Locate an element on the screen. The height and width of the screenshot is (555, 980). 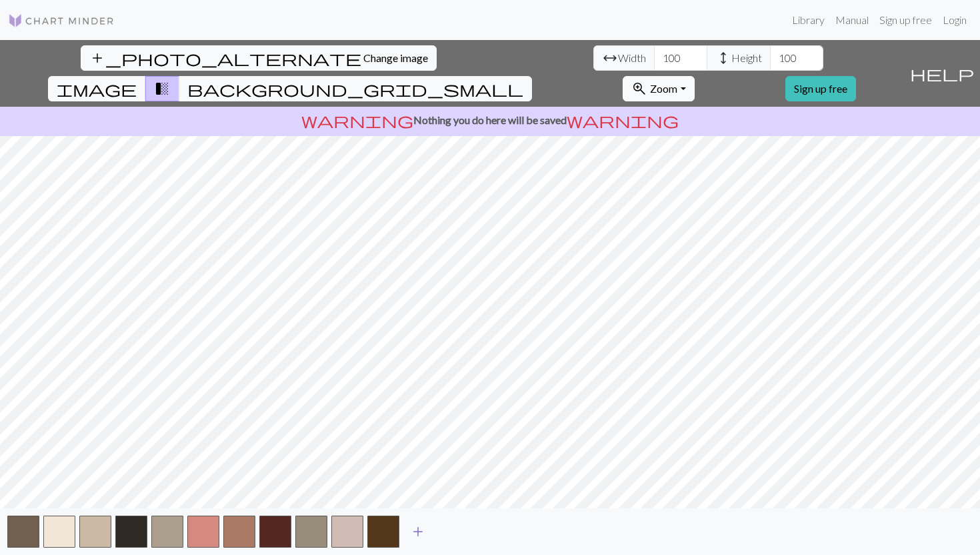
span: Zoom is located at coordinates (663, 88).